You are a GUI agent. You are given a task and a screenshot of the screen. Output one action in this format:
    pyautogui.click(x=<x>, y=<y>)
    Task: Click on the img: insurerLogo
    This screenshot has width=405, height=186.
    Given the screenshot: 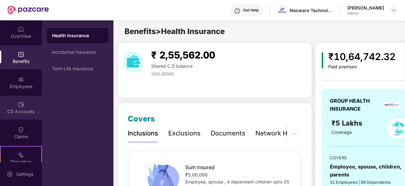 What is the action you would take?
    pyautogui.click(x=392, y=105)
    